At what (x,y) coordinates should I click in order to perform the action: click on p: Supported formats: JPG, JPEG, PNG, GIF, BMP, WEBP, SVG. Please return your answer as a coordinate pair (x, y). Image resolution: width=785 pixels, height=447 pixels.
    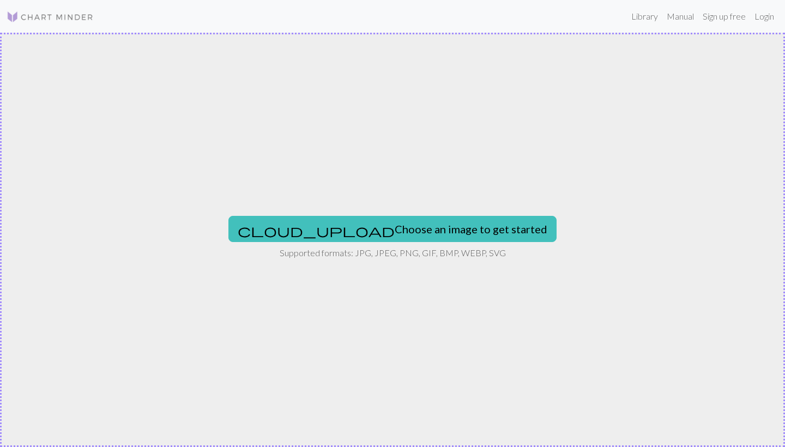
    Looking at the image, I should click on (393, 253).